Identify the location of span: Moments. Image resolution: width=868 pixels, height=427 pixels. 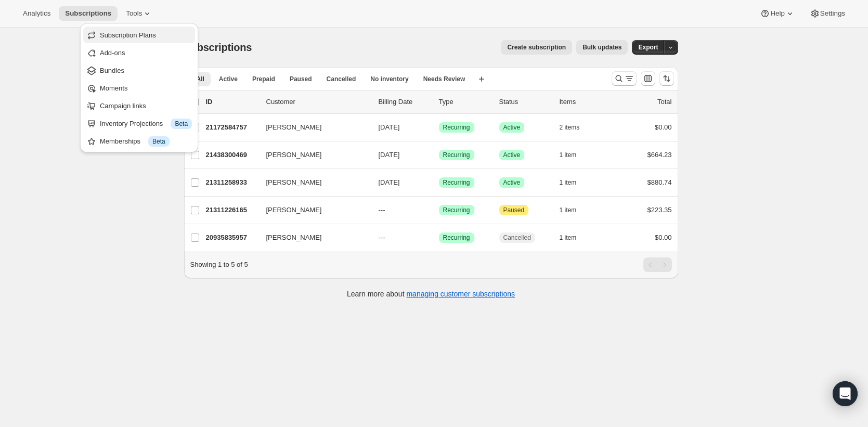
(114, 88).